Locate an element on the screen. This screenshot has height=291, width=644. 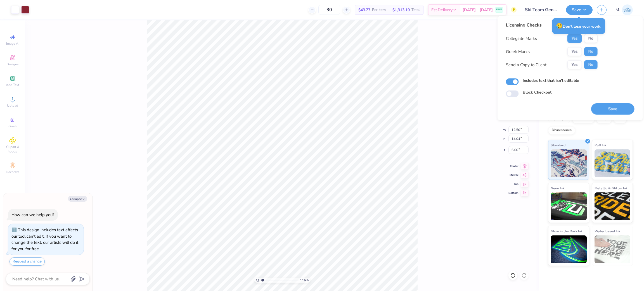
button: Request a change is located at coordinates (27, 262).